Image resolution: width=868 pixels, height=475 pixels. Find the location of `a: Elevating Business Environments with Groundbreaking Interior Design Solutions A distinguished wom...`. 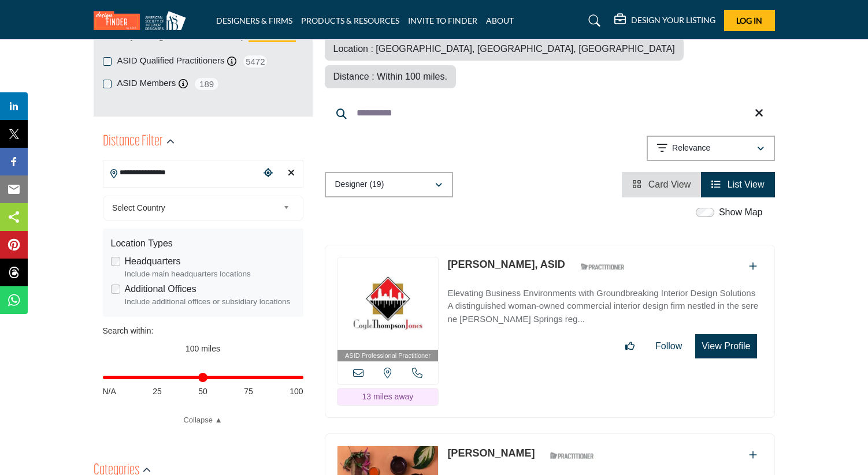

a: Elevating Business Environments with Groundbreaking Interior Design Solutions A distinguished wom... is located at coordinates (604, 303).